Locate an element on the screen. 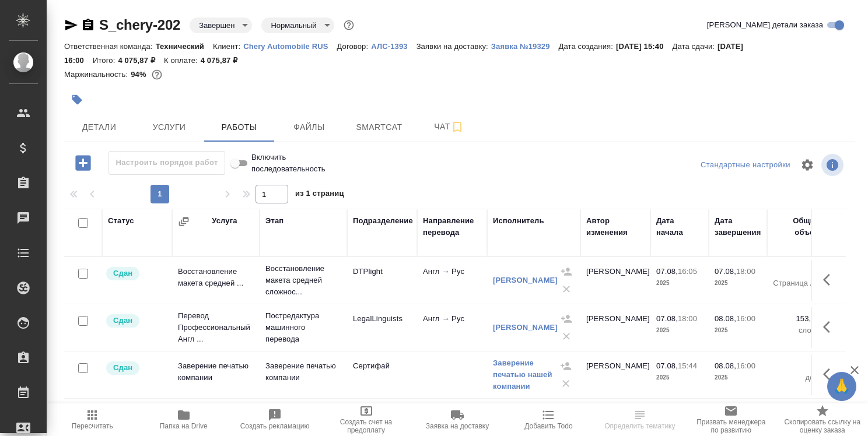 This screenshot has width=868, height=436. td: Сертифай is located at coordinates (382, 375).